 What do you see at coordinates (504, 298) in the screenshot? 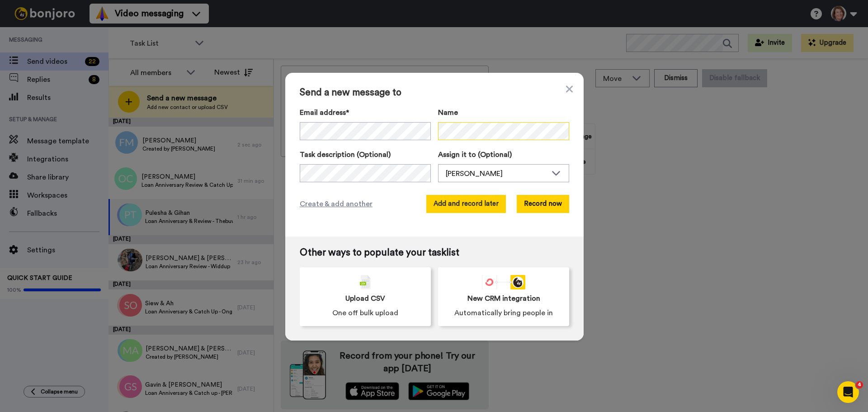
I see `span: New CRM integration` at bounding box center [504, 298].